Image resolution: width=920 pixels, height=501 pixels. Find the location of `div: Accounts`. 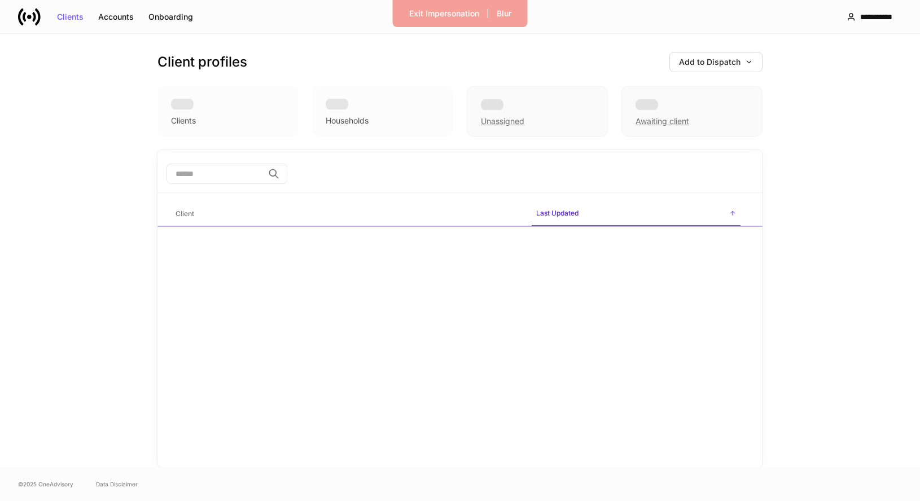

div: Accounts is located at coordinates (116, 17).